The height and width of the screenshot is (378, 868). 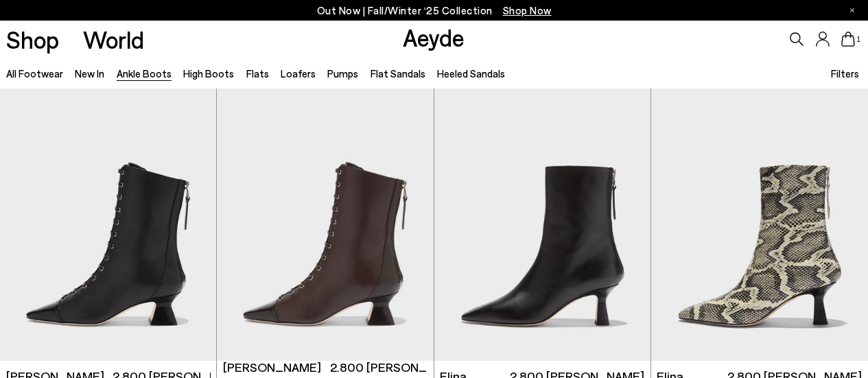 What do you see at coordinates (435, 11) in the screenshot?
I see `p: Out Now | Fall/Winter ‘25 Collection` at bounding box center [435, 11].